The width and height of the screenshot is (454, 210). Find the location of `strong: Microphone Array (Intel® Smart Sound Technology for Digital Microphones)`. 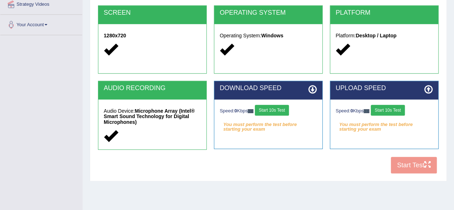

strong: Microphone Array (Intel® Smart Sound Technology for Digital Microphones) is located at coordinates (149, 116).